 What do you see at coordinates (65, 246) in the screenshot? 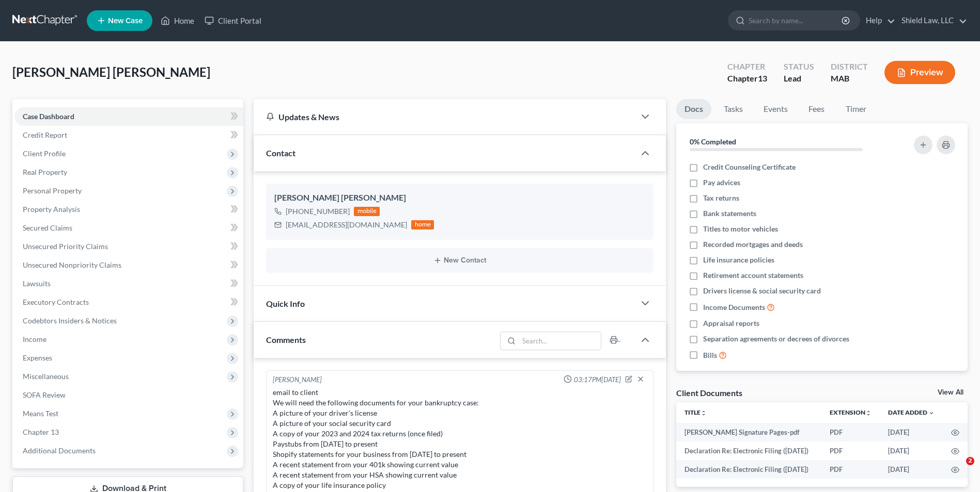
I see `span: Unsecured Priority Claims` at bounding box center [65, 246].